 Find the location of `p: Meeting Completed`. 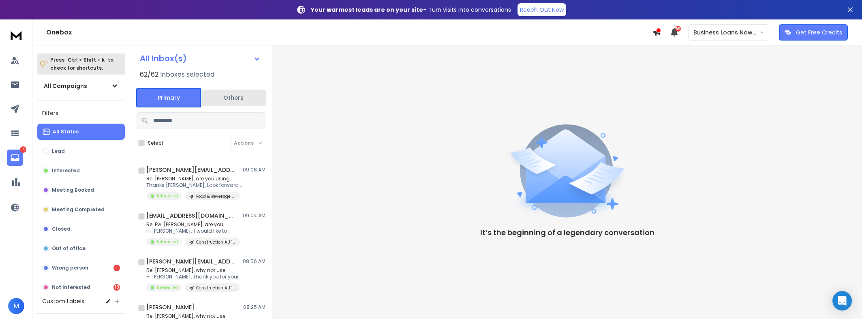

p: Meeting Completed is located at coordinates (78, 210).